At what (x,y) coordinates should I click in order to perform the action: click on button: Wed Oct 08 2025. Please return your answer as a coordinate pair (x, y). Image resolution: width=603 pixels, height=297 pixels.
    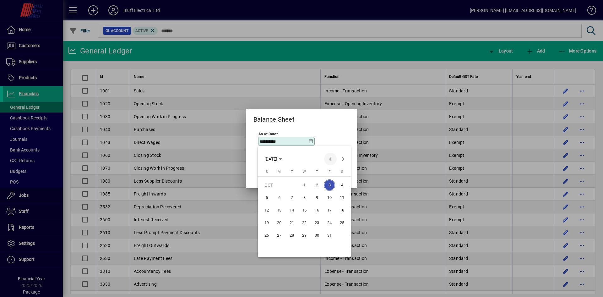
    Looking at the image, I should click on (304, 197).